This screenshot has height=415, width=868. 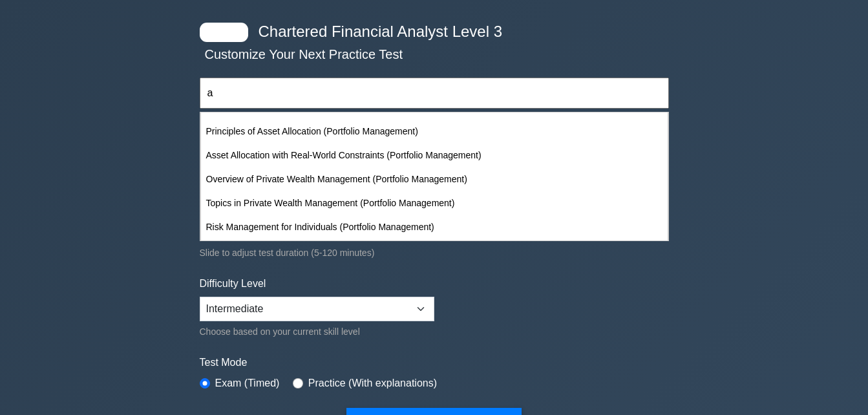 I want to click on div: Choose based on your current skill level, so click(x=317, y=332).